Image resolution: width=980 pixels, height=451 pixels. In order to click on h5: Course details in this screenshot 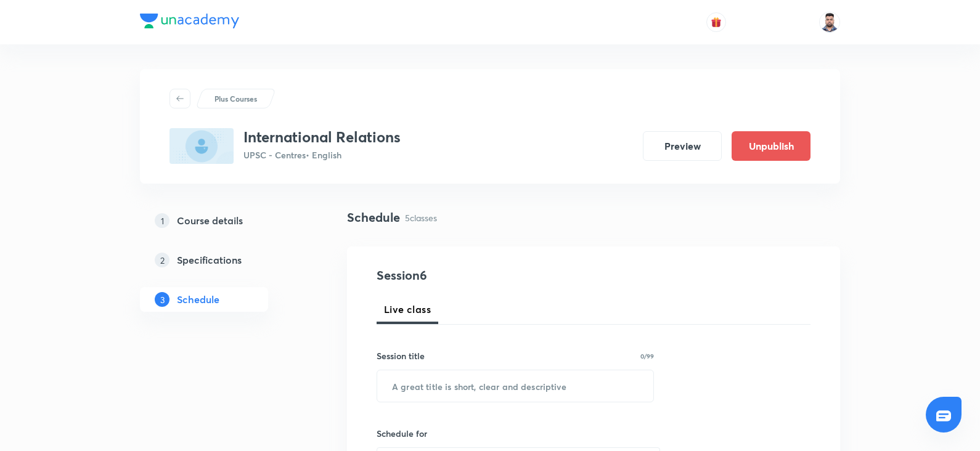, I will do `click(209, 220)`.